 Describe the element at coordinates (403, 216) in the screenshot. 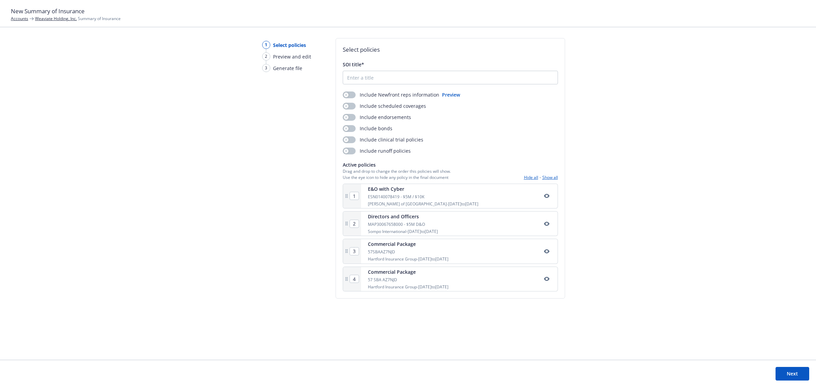

I see `div: Directors and Officers` at that location.